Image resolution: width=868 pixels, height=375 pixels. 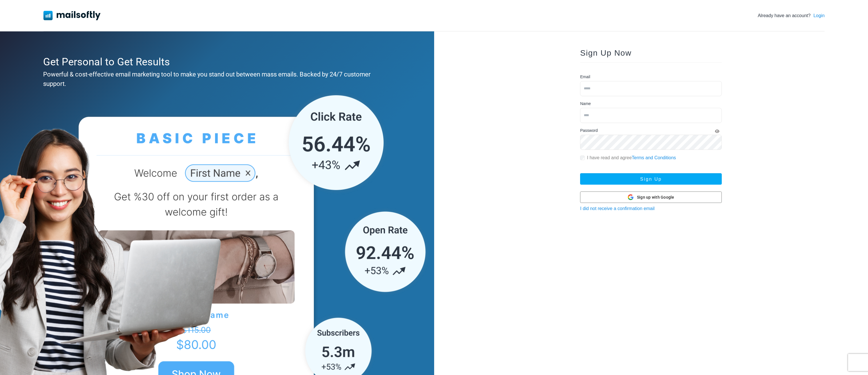 What do you see at coordinates (717, 131) in the screenshot?
I see `i: Show Password` at bounding box center [717, 131].